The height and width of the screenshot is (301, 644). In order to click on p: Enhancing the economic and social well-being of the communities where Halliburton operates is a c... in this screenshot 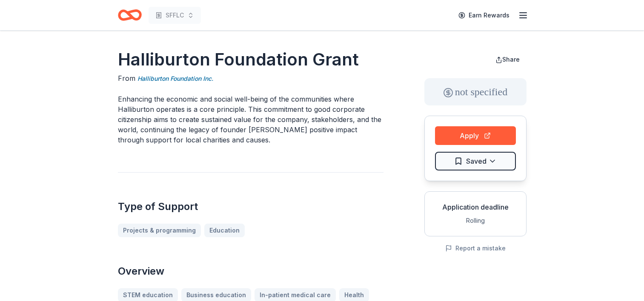, I will do `click(251, 120)`.